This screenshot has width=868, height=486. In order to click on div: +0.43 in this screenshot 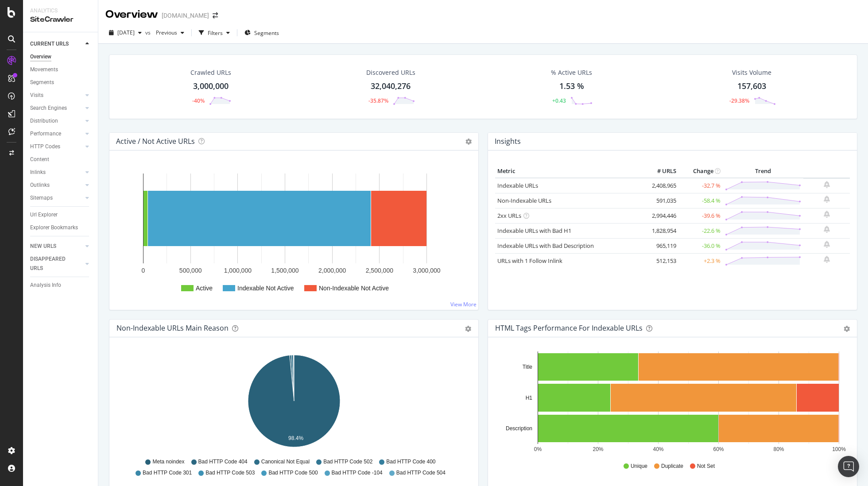, I will do `click(559, 100)`.